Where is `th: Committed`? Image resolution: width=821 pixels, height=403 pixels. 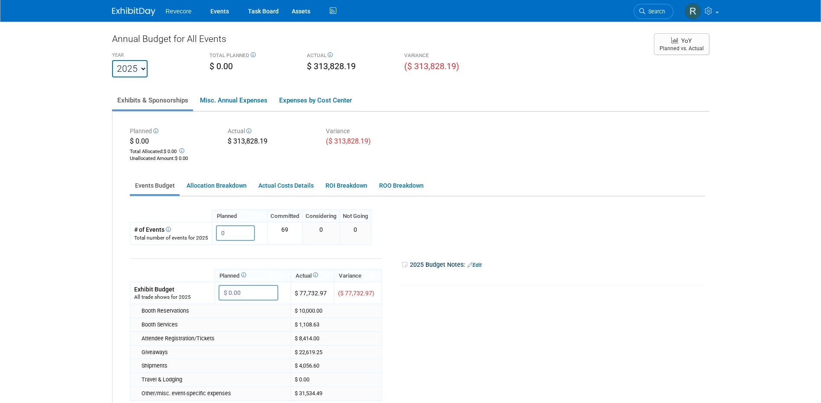 th: Committed is located at coordinates (285, 216).